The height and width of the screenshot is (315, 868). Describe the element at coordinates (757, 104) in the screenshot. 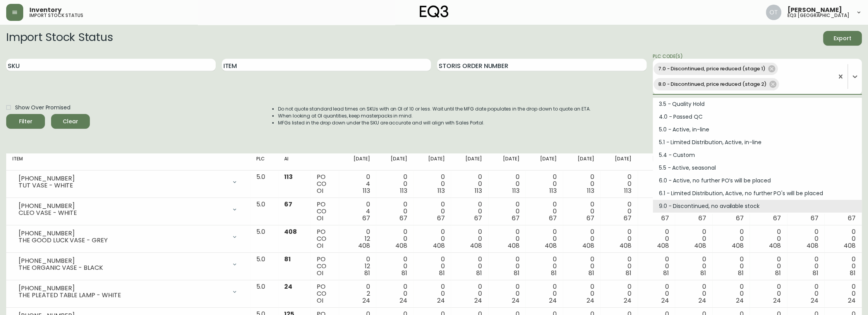

I see `div: 3.5 - Quality Hold` at that location.